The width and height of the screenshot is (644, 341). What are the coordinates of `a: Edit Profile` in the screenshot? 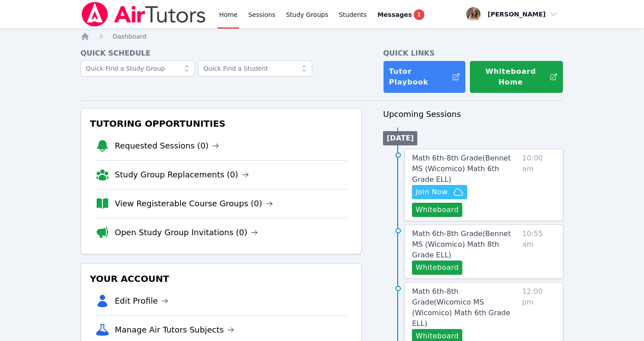 It's located at (141, 301).